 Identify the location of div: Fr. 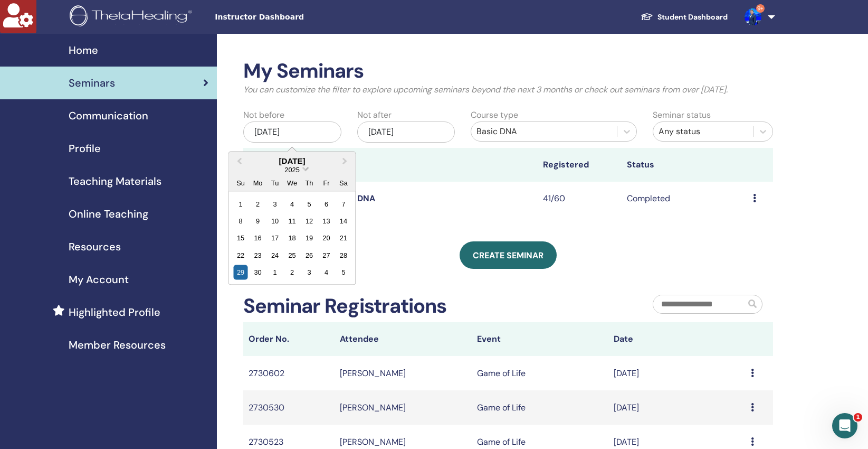
(326, 182).